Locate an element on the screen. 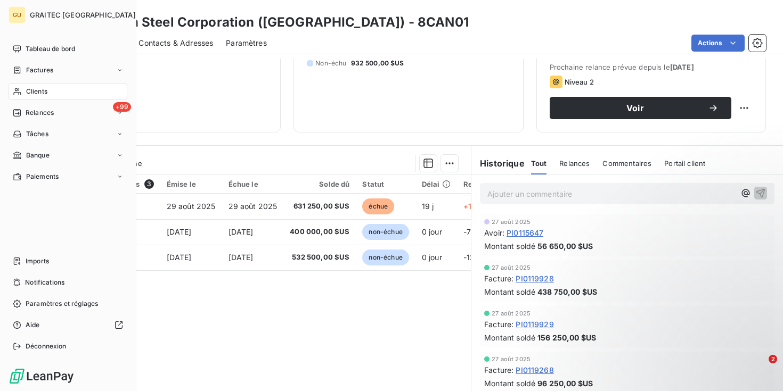 This screenshot has width=783, height=391. span: 156 250,00 $US is located at coordinates (567, 338).